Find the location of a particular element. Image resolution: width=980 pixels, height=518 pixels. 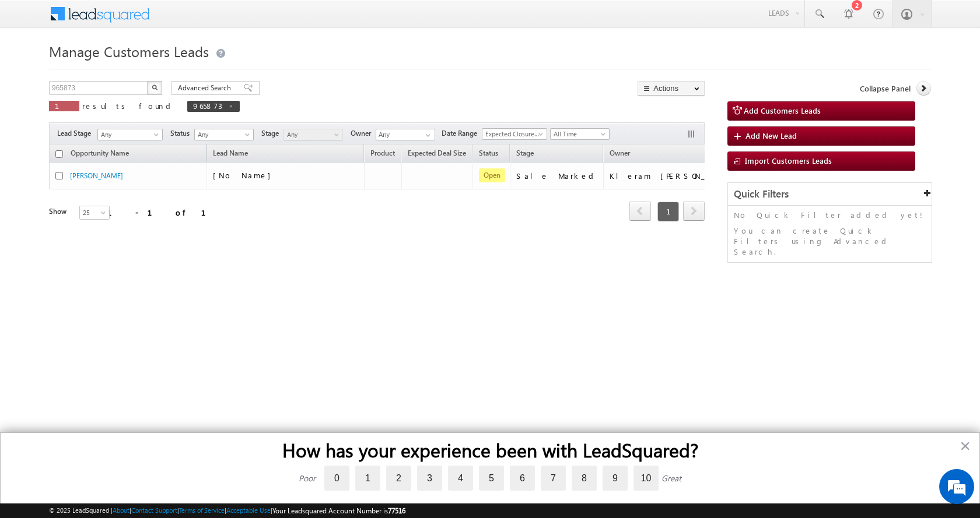

span: 25 is located at coordinates (95, 213).